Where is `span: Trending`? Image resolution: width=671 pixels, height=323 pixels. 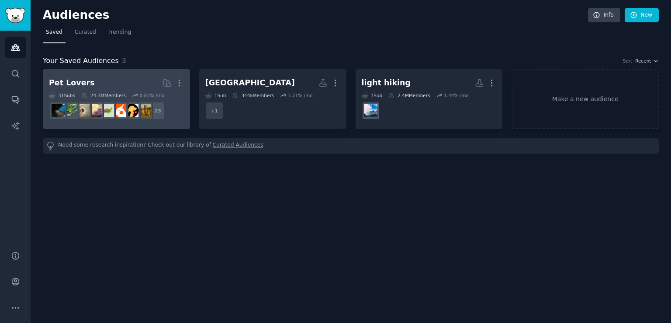
span: Trending is located at coordinates (120, 32).